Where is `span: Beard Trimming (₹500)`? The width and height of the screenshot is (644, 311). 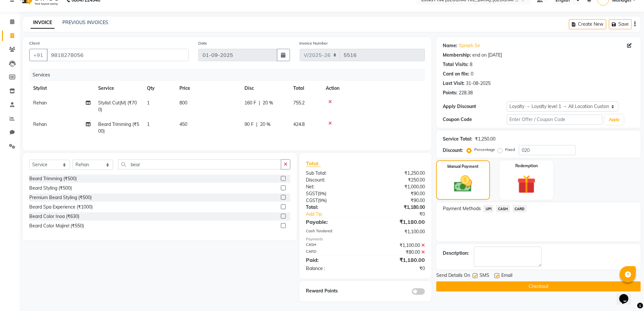
span: Beard Trimming (₹500) is located at coordinates (119, 128).